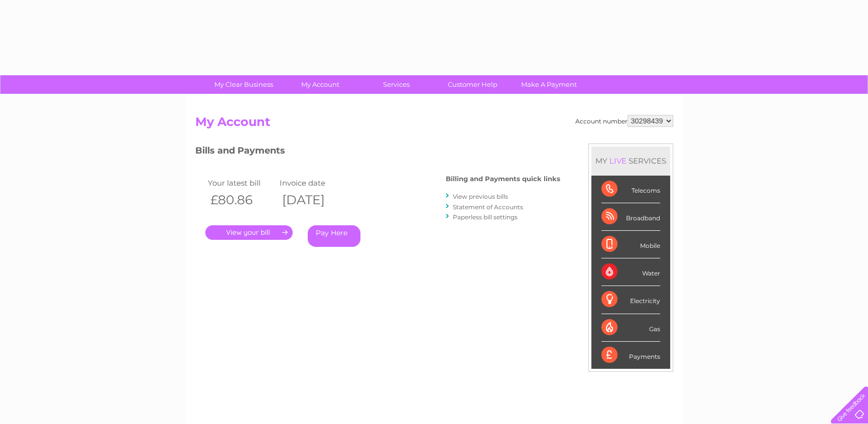 Image resolution: width=868 pixels, height=424 pixels. What do you see at coordinates (472, 84) in the screenshot?
I see `a: Customer Help` at bounding box center [472, 84].